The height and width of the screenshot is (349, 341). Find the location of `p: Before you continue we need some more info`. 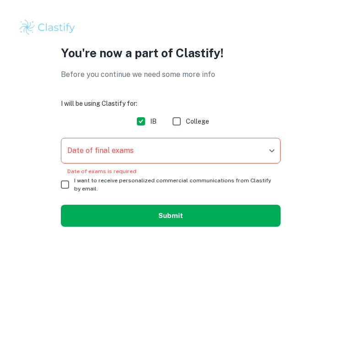

p: Before you continue we need some more info is located at coordinates (171, 75).